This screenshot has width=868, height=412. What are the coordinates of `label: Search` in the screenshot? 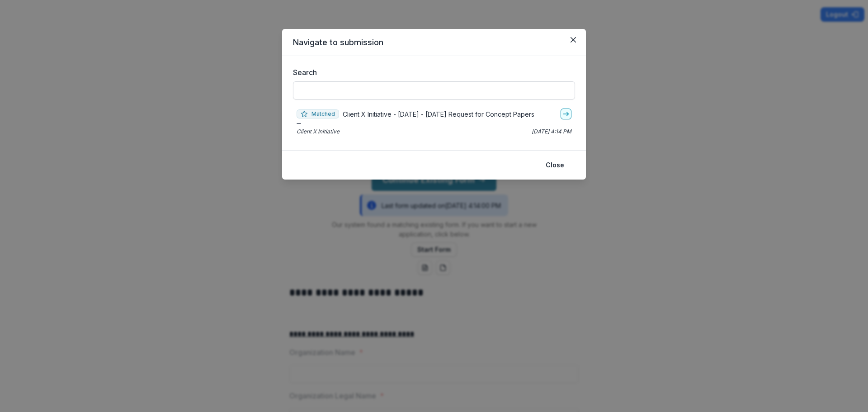 It's located at (432, 72).